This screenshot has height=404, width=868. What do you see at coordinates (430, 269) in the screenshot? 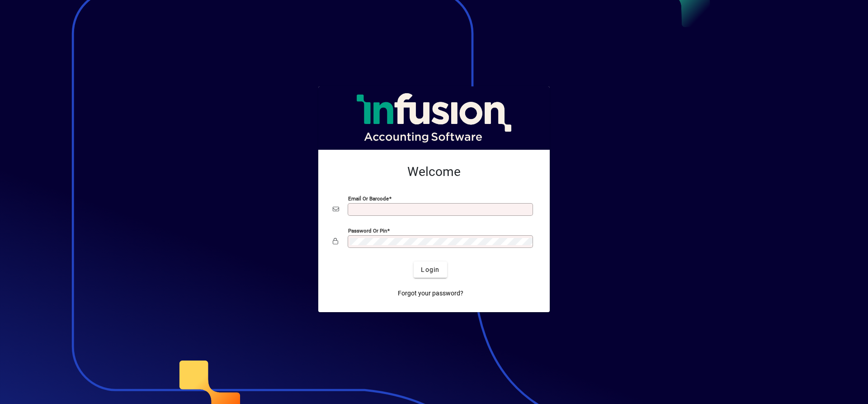
I see `span: Login` at bounding box center [430, 269].